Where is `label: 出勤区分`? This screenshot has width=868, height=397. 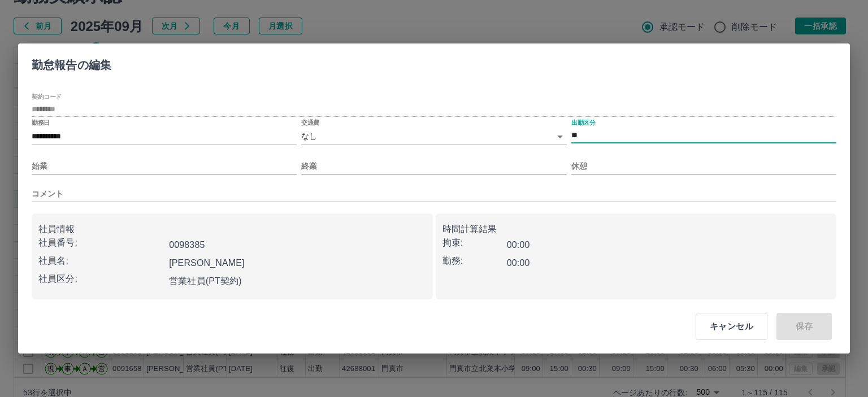
label: 出勤区分 is located at coordinates (583, 123).